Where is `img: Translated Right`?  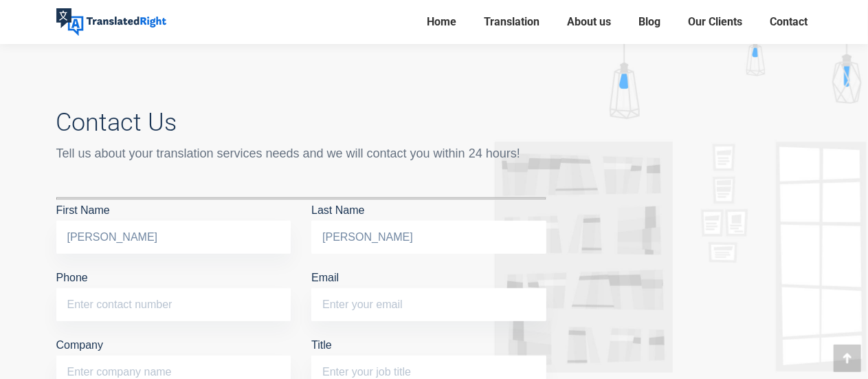
img: Translated Right is located at coordinates (112, 22).